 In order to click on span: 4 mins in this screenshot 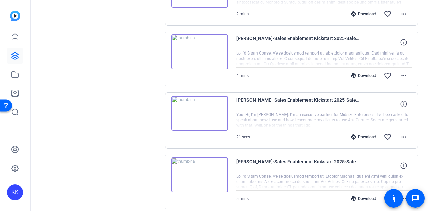, I will do `click(243, 76)`.